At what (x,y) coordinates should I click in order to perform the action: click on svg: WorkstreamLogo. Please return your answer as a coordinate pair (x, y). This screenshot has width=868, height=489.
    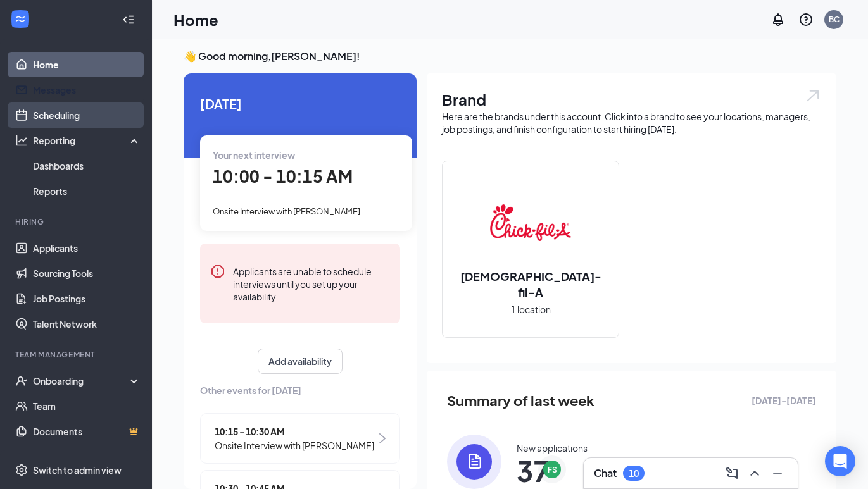
    Looking at the image, I should click on (20, 19).